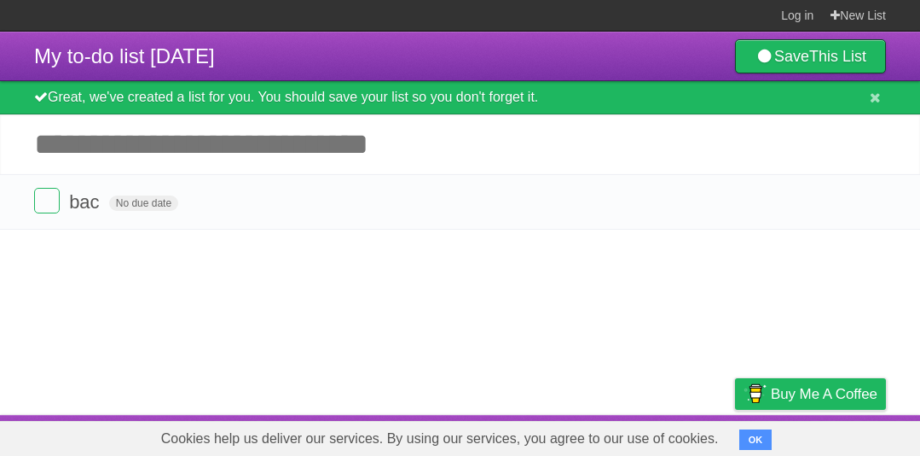 The width and height of the screenshot is (920, 456). Describe the element at coordinates (833, 435) in the screenshot. I see `a: Suggest a feature` at that location.